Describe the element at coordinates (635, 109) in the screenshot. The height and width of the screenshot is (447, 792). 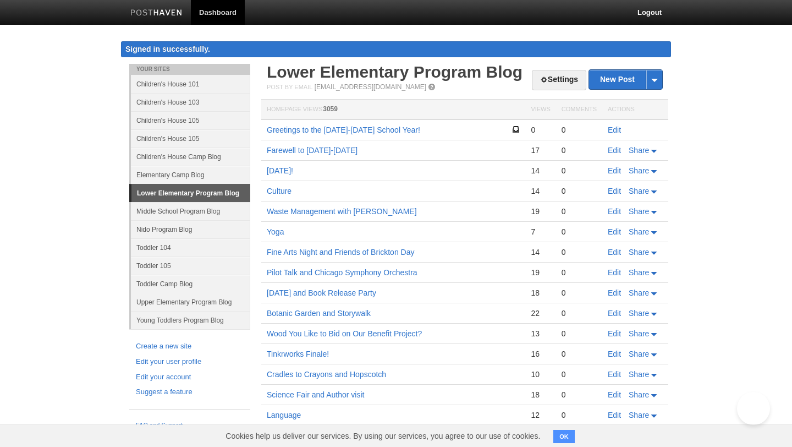
I see `th: Actions` at that location.